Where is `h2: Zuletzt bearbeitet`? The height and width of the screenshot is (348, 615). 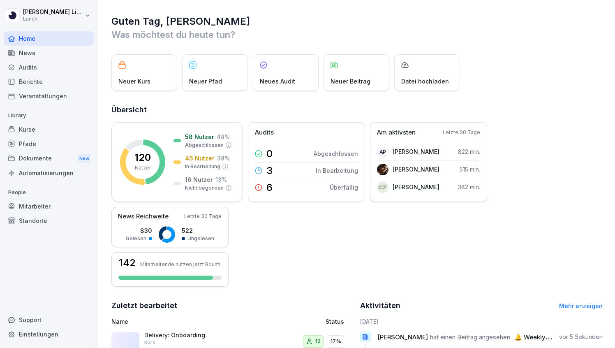
h2: Zuletzt bearbeitet is located at coordinates (233, 305).